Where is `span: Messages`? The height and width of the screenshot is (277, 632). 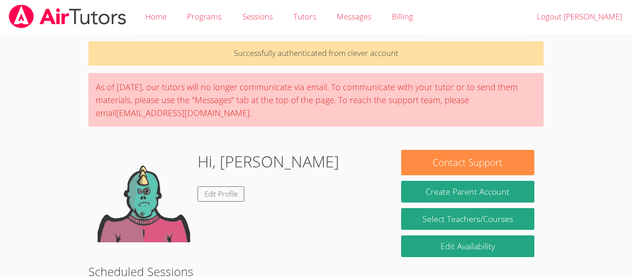 span: Messages is located at coordinates (354, 16).